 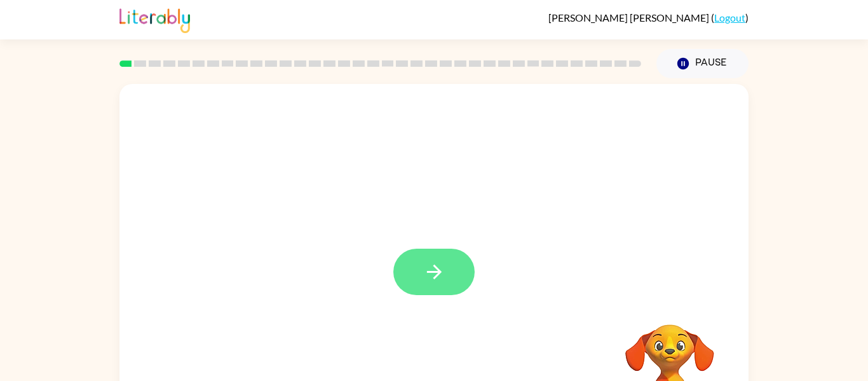 What do you see at coordinates (730, 17) in the screenshot?
I see `a: Logout` at bounding box center [730, 17].